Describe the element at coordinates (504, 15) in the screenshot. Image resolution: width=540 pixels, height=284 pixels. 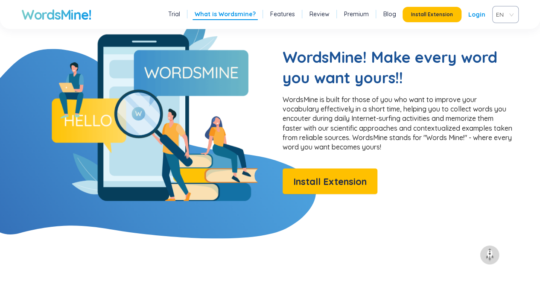
I see `span: VIE` at that location.